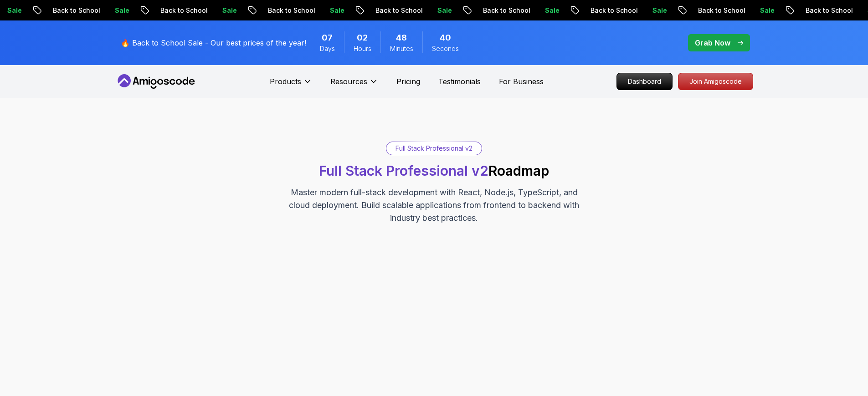 The width and height of the screenshot is (868, 396). I want to click on span: Full Stack Professional v2, so click(404, 171).